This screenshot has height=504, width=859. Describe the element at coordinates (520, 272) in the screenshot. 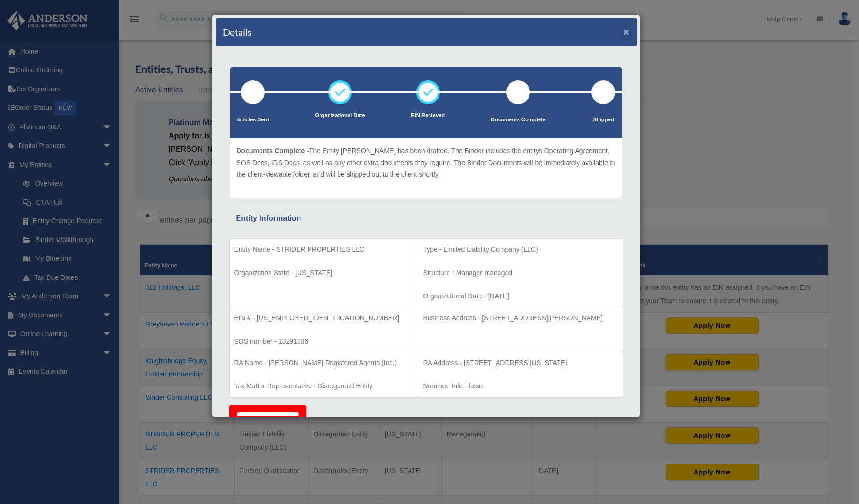

I see `p: Structure - Manager-managed` at that location.